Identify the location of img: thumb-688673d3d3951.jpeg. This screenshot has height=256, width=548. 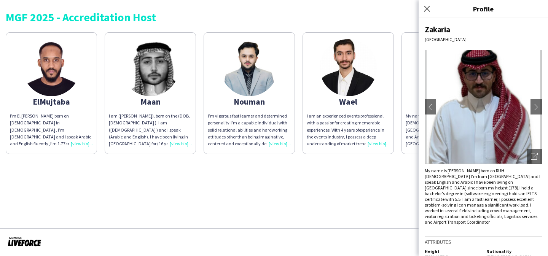
(249, 68).